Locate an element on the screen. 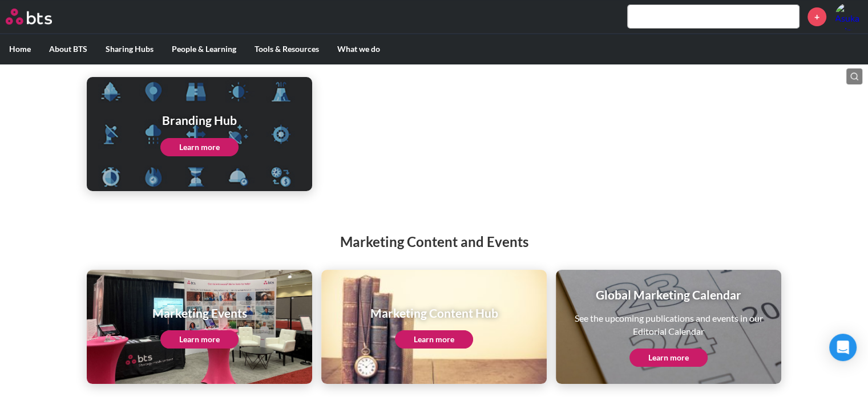 The height and width of the screenshot is (401, 868). label: People & Learning is located at coordinates (204, 49).